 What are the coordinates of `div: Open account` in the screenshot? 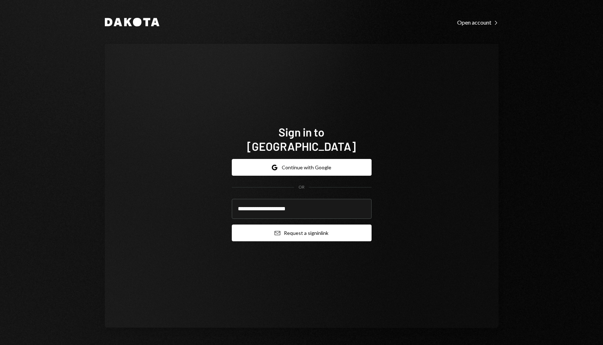 It's located at (478, 22).